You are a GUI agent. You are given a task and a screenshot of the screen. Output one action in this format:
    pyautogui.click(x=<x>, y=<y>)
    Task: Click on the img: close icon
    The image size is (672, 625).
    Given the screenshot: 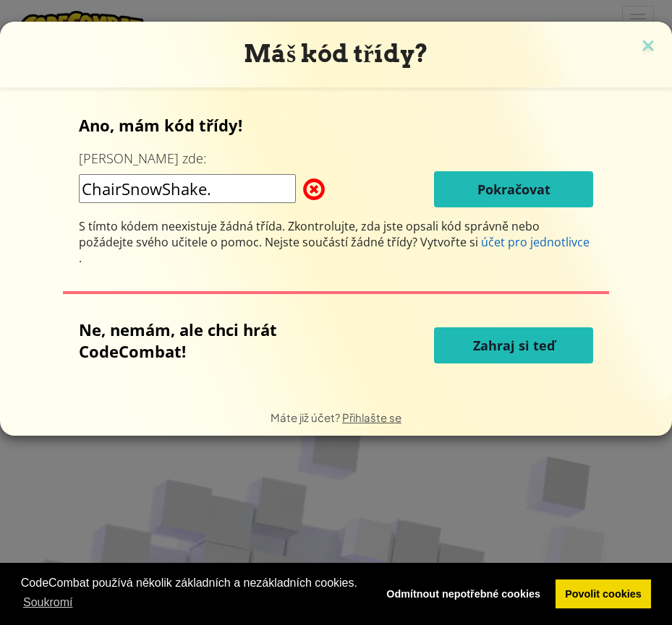 What is the action you would take?
    pyautogui.click(x=648, y=47)
    